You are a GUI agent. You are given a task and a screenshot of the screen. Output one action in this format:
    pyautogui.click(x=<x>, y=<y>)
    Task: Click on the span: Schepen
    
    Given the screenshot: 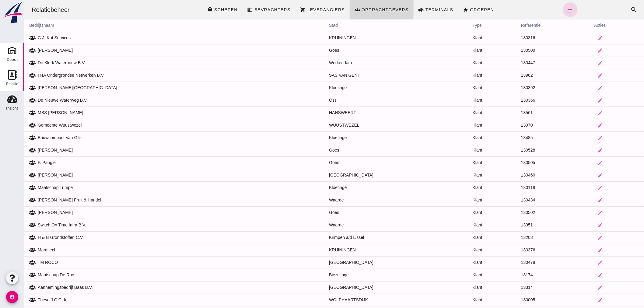 What is the action you would take?
    pyautogui.click(x=202, y=10)
    